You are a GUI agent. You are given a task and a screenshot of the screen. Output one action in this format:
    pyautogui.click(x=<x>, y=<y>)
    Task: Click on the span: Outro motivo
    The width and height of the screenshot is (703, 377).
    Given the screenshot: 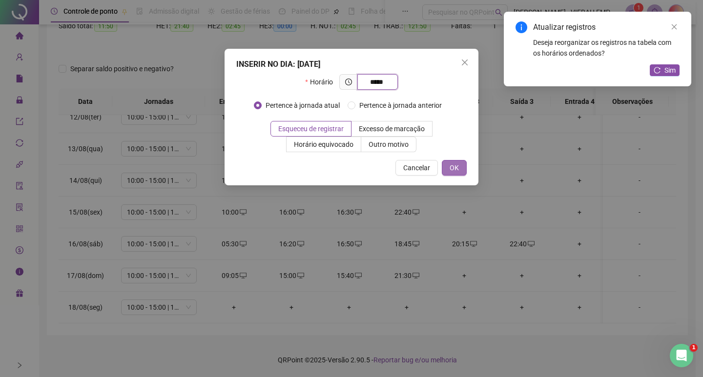 What is the action you would take?
    pyautogui.click(x=389, y=144)
    